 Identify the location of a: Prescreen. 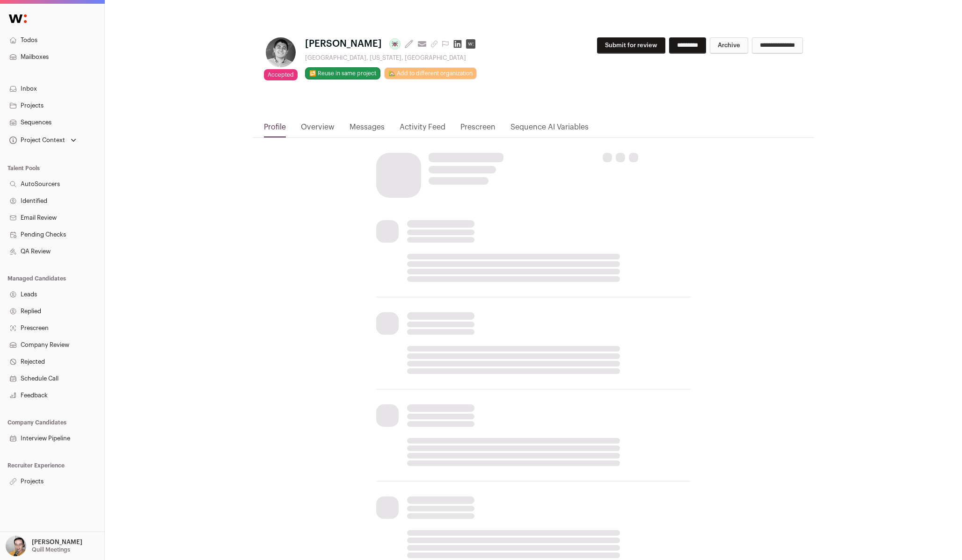
(478, 129).